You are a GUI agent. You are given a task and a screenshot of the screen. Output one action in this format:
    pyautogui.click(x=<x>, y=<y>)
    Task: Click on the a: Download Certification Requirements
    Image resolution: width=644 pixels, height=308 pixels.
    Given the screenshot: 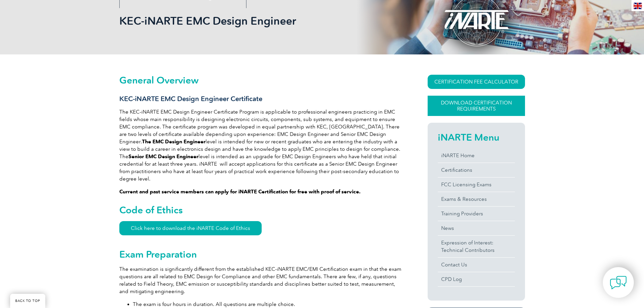 What is the action you would take?
    pyautogui.click(x=476, y=106)
    